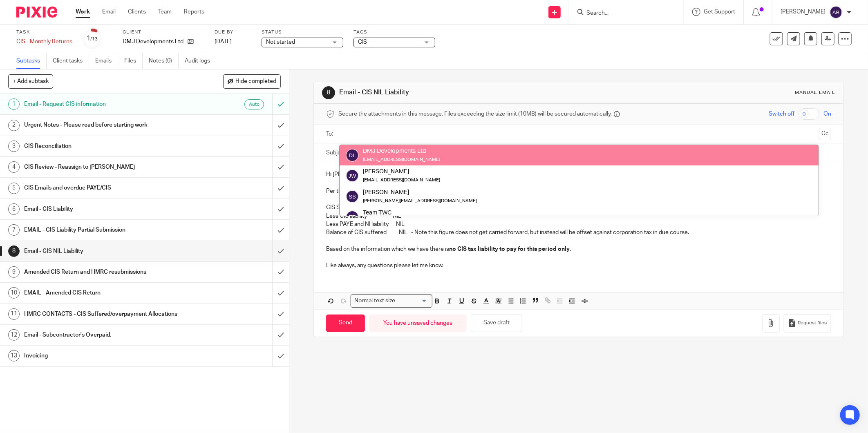 The image size is (868, 433). What do you see at coordinates (363, 42) in the screenshot?
I see `span: CIS` at bounding box center [363, 42].